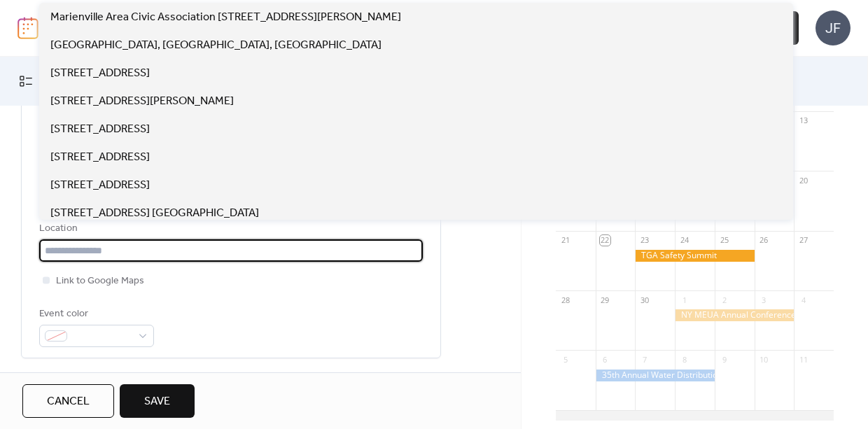 The width and height of the screenshot is (868, 429). I want to click on div: 1, so click(684, 300).